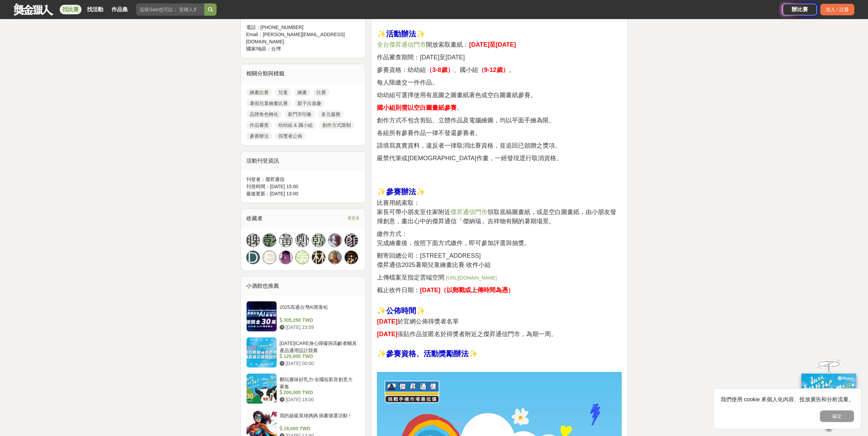  What do you see at coordinates (302, 257) in the screenshot?
I see `div: 吳` at bounding box center [302, 257].